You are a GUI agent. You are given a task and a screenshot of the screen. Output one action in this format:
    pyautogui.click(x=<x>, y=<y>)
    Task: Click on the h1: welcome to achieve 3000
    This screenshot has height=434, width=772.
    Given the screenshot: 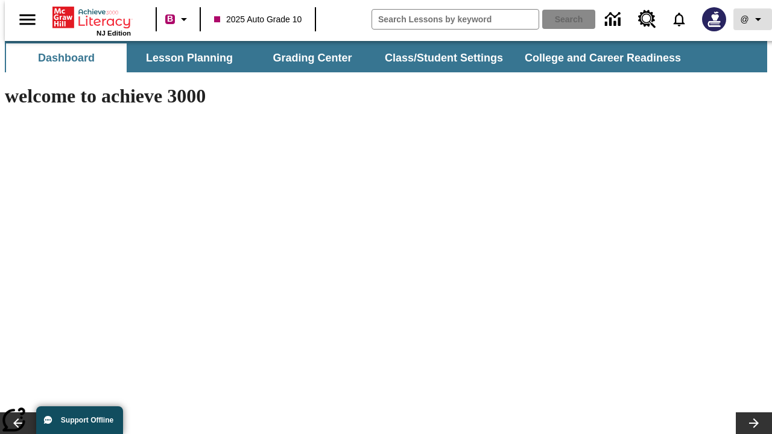 What is the action you would take?
    pyautogui.click(x=265, y=96)
    